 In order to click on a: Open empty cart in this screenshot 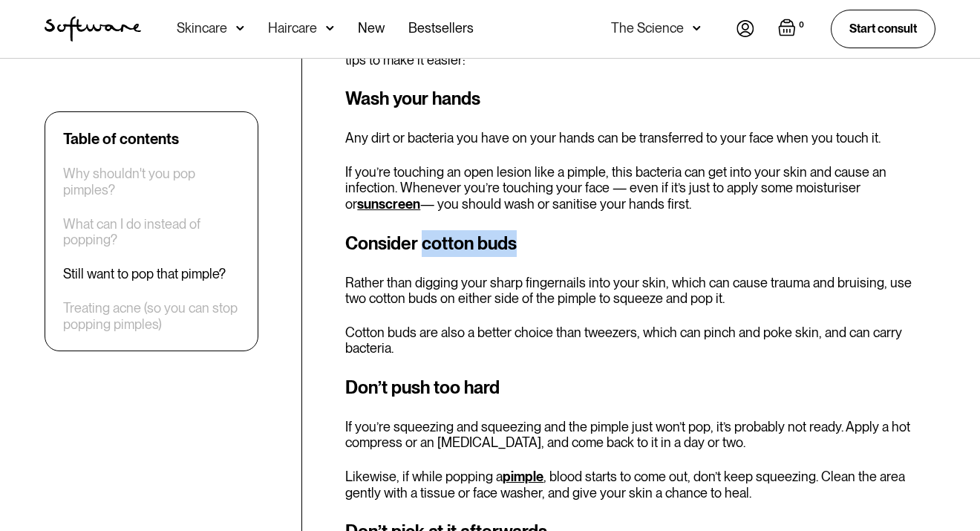, I will do `click(792, 29)`.